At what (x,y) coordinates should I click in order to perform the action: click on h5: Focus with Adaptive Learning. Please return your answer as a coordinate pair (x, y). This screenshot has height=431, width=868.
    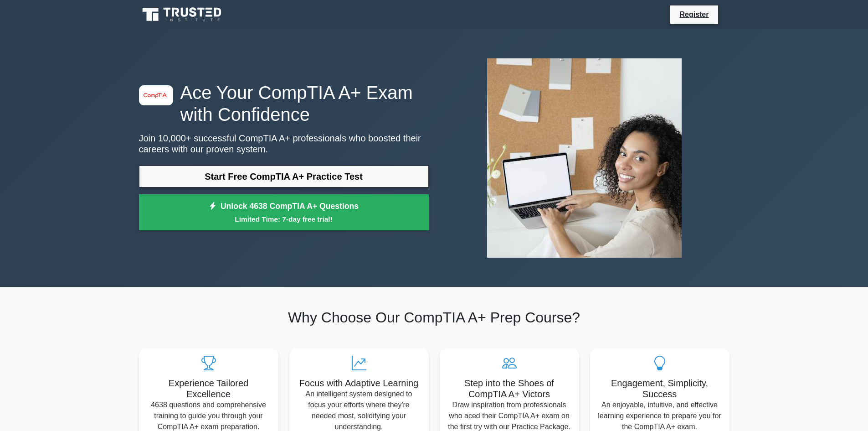
    Looking at the image, I should click on (359, 383).